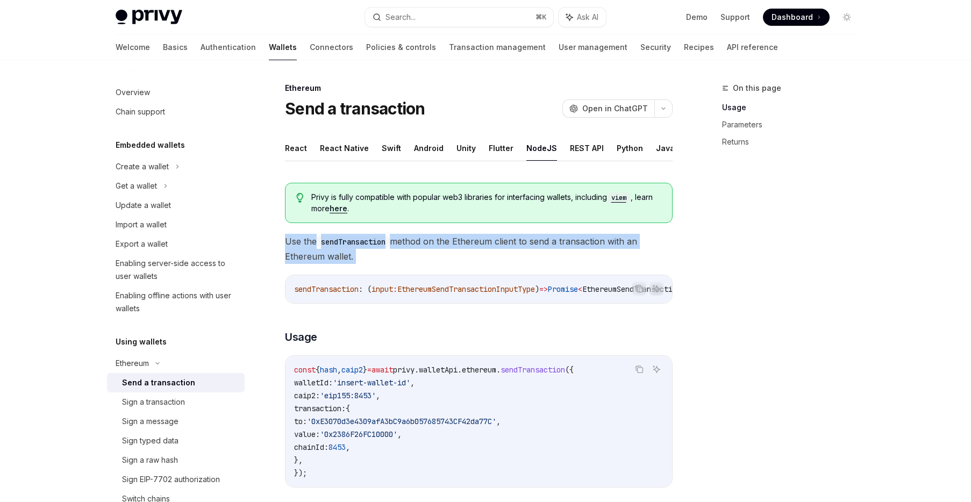  Describe the element at coordinates (466, 148) in the screenshot. I see `button: Unity` at that location.